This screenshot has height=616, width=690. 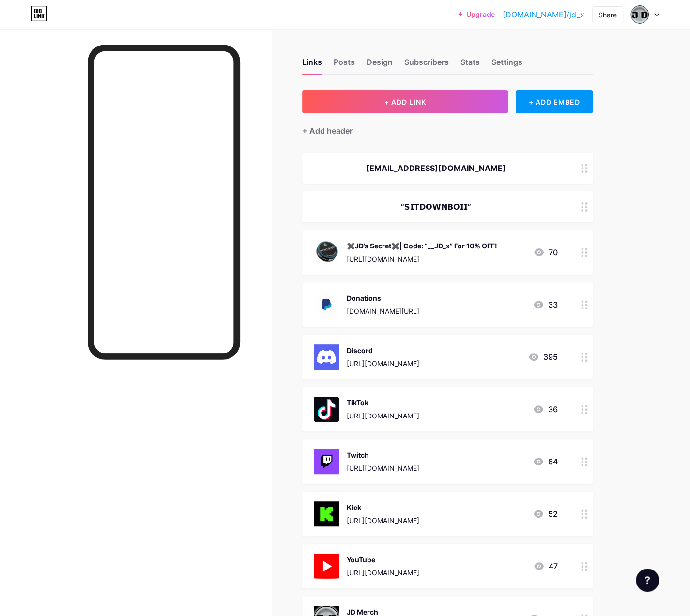 What do you see at coordinates (554, 102) in the screenshot?
I see `div: + ADD EMBED` at bounding box center [554, 102].